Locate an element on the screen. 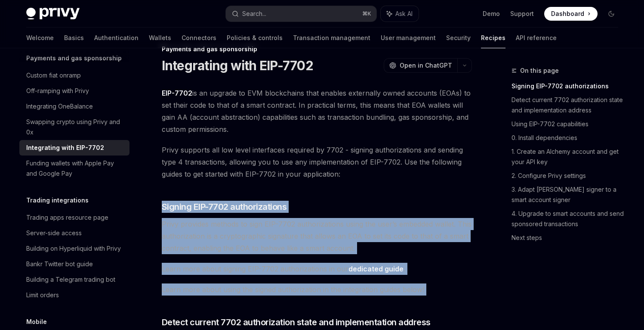  div: Limit orders is located at coordinates (43, 295).